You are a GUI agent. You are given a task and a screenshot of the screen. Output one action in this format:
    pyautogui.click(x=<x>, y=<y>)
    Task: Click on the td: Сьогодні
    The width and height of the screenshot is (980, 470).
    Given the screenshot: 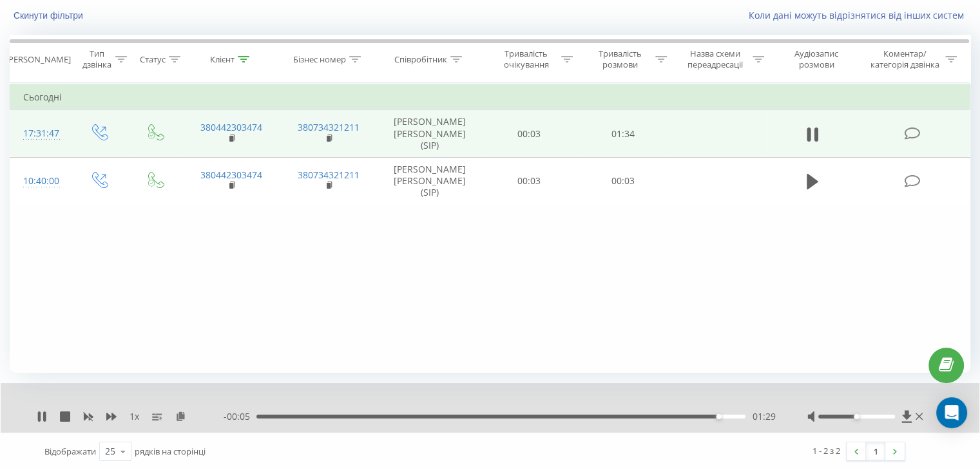 What is the action you would take?
    pyautogui.click(x=490, y=97)
    